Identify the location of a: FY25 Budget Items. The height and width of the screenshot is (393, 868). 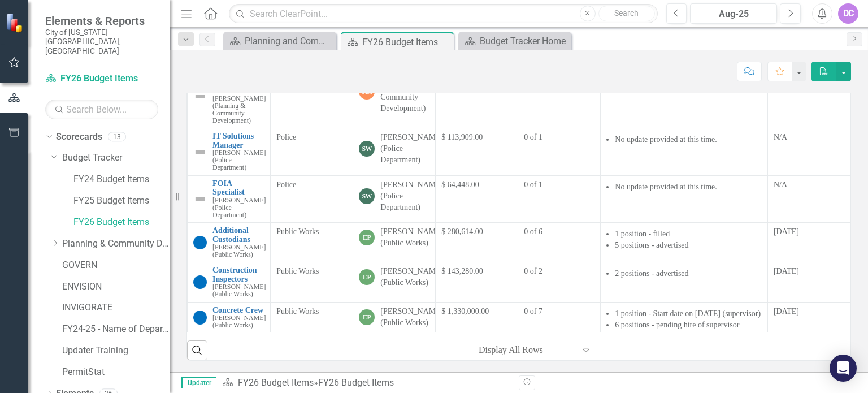
(122, 201).